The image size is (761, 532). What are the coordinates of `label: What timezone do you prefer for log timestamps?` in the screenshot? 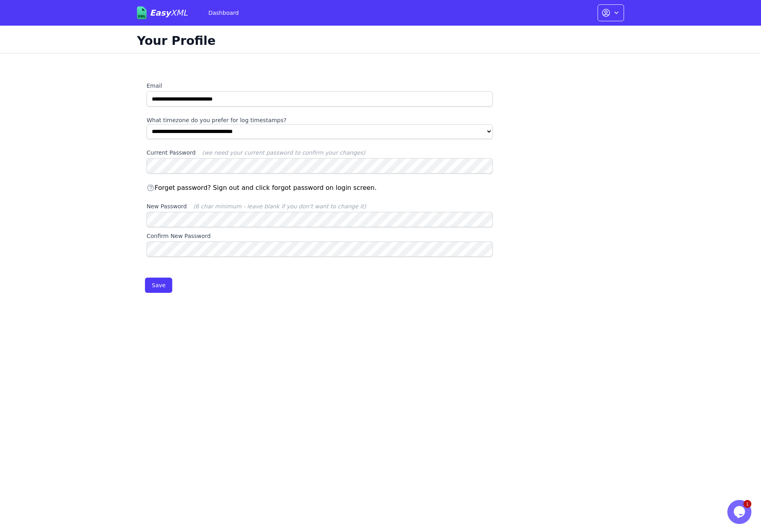 It's located at (320, 120).